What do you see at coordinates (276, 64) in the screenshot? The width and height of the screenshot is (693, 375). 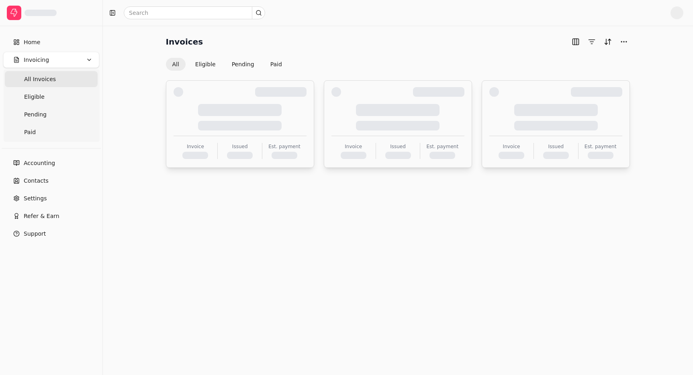 I see `button: Paid` at bounding box center [276, 64].